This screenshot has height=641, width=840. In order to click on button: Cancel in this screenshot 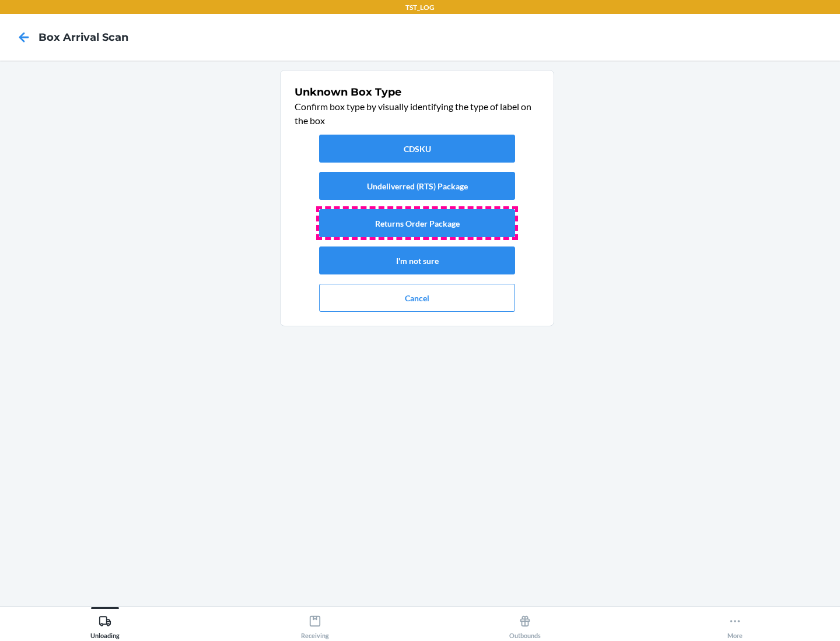, I will do `click(417, 298)`.